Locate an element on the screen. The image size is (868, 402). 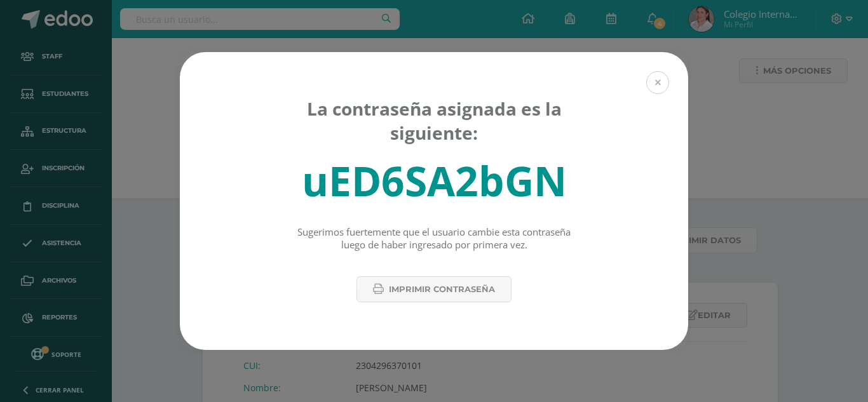
button: Close (Esc) is located at coordinates (658, 83).